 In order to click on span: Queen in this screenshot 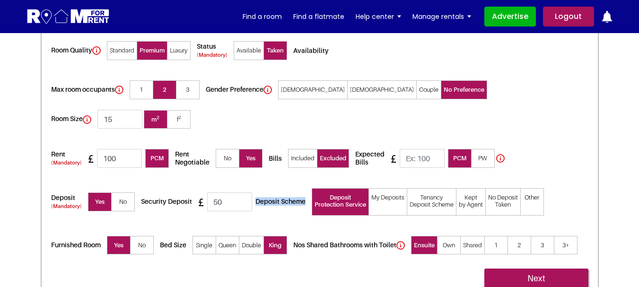, I will do `click(228, 246)`.